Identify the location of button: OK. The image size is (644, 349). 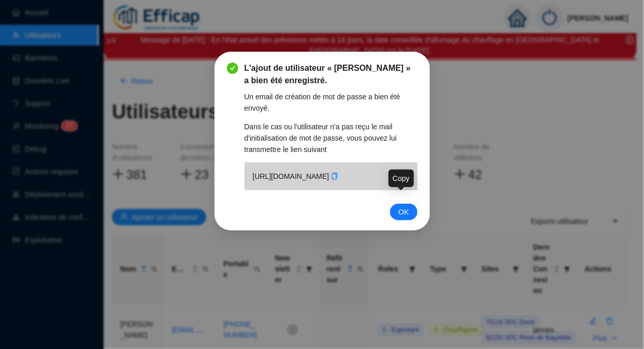
(403, 212).